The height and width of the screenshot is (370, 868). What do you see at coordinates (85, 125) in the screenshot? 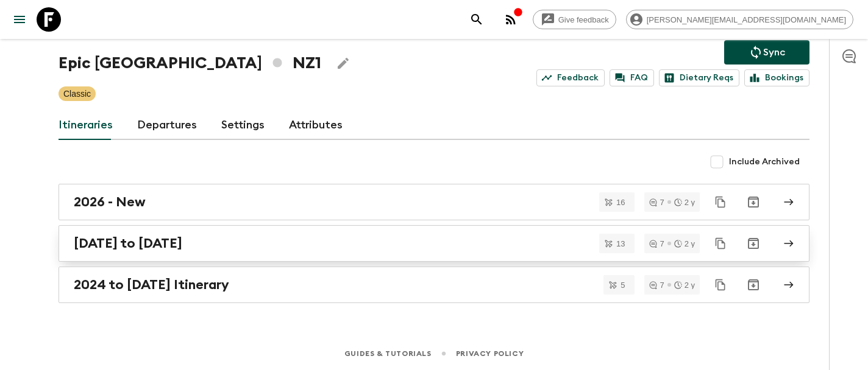
I see `a: Itineraries` at bounding box center [85, 125].